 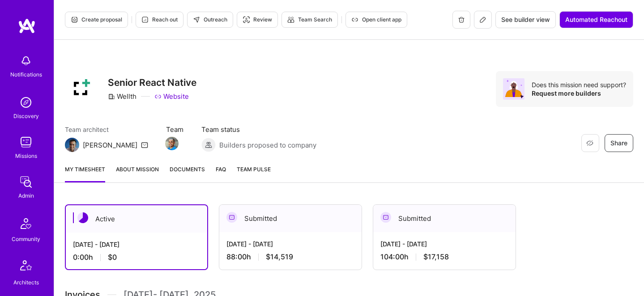 I want to click on div: Request more builders, so click(x=579, y=93).